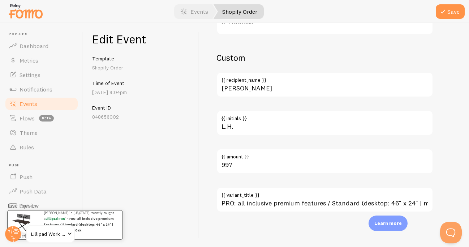 This screenshot has height=247, width=469. What do you see at coordinates (42, 191) in the screenshot?
I see `a: Push Data` at bounding box center [42, 191].